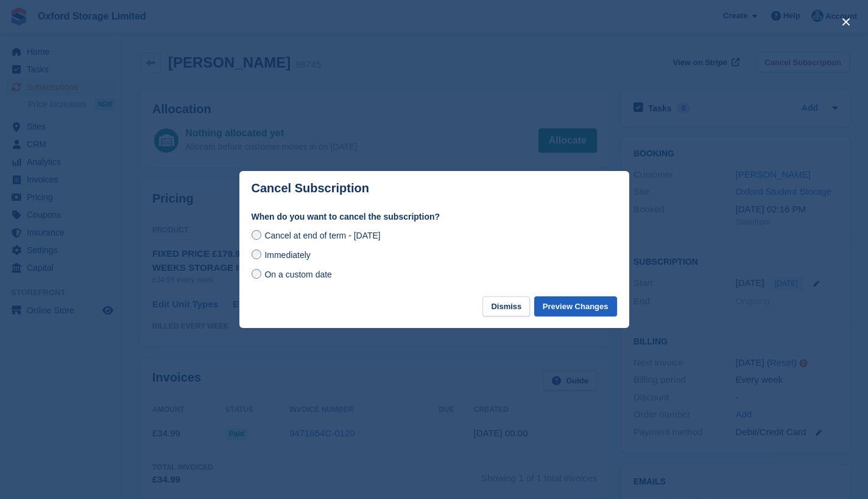  I want to click on input: On a custom date, so click(256, 274).